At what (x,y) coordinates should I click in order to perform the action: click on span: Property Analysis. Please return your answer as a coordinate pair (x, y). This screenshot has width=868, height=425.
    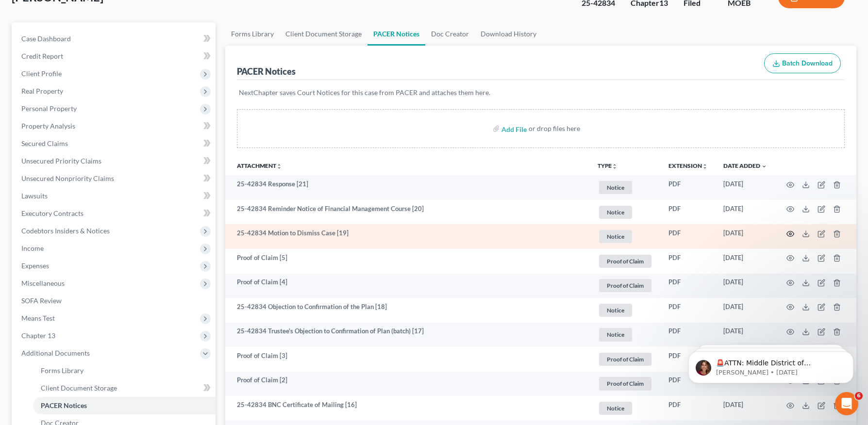
    Looking at the image, I should click on (48, 125).